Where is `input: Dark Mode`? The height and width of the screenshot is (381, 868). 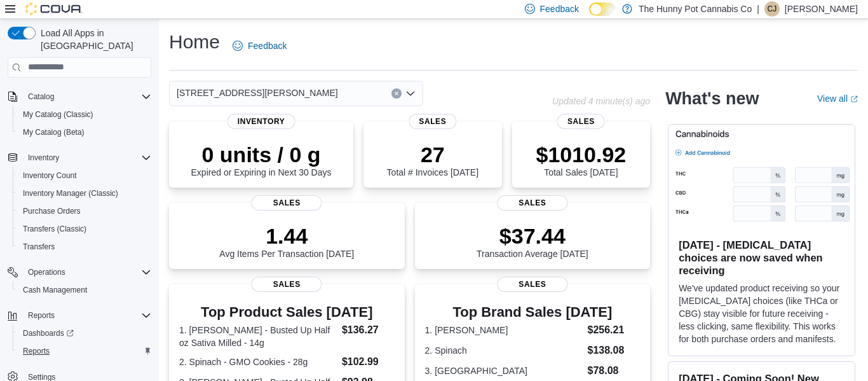 input: Dark Mode is located at coordinates (602, 9).